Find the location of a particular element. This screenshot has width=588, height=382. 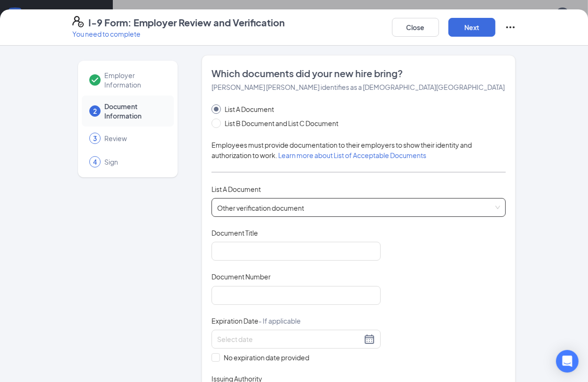

div: Open Intercom Messenger is located at coordinates (567, 361).